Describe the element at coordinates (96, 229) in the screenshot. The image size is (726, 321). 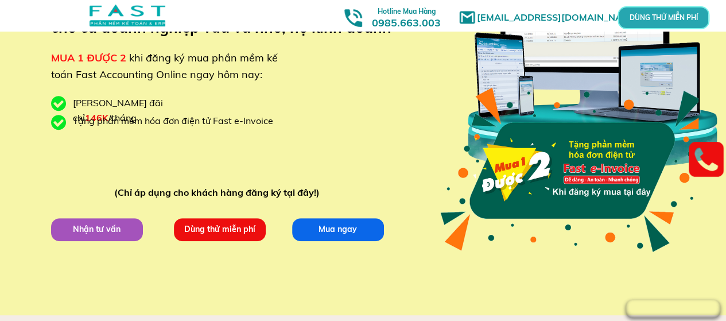
I see `p: Nhận tư vấn` at that location.